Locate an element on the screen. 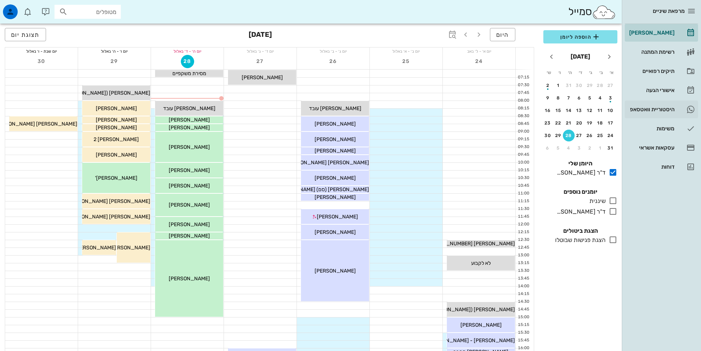  div: 08:00 is located at coordinates (523, 101).